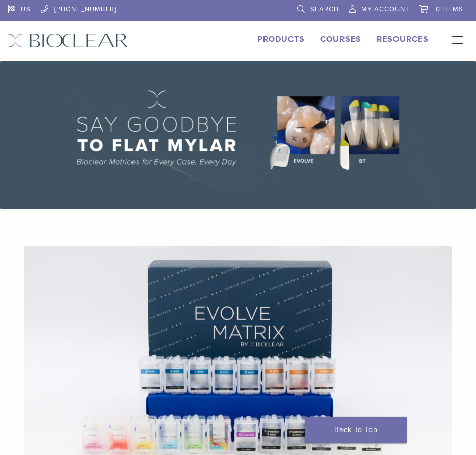 This screenshot has height=455, width=476. What do you see at coordinates (456, 41) in the screenshot?
I see `nav: Primary Navigation` at bounding box center [456, 41].